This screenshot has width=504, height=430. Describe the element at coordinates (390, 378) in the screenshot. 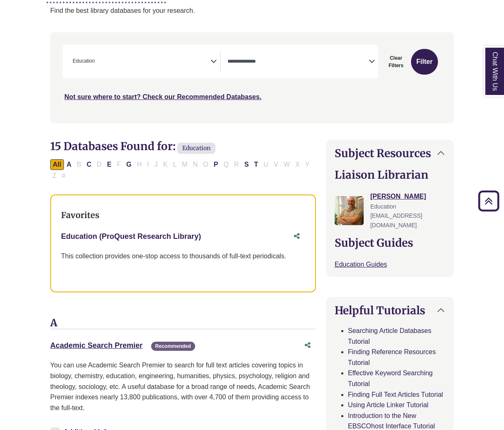

I see `a: Effective Keyword Searching Tutorial` at that location.